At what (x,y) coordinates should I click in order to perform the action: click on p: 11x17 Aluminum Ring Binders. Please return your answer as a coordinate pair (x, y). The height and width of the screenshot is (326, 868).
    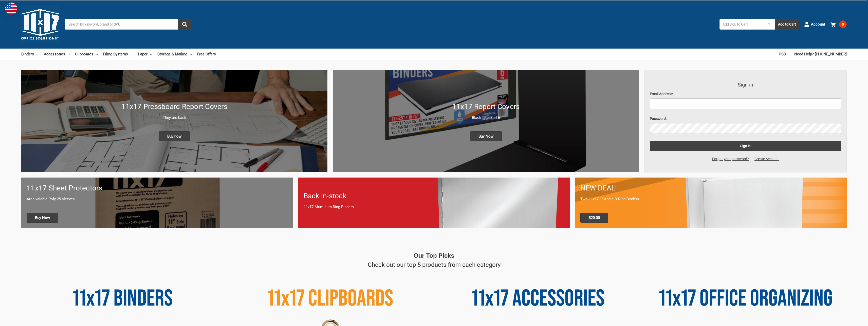
    Looking at the image, I should click on (434, 207).